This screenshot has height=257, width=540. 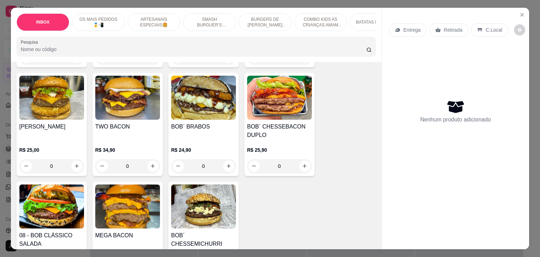 I want to click on h4: BOB´ BRABOS, so click(x=204, y=127).